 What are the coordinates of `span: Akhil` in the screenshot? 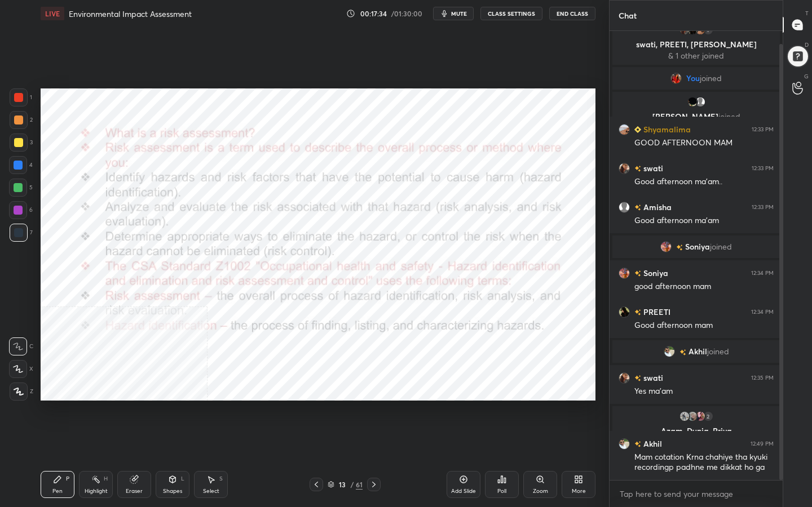 It's located at (697, 352).